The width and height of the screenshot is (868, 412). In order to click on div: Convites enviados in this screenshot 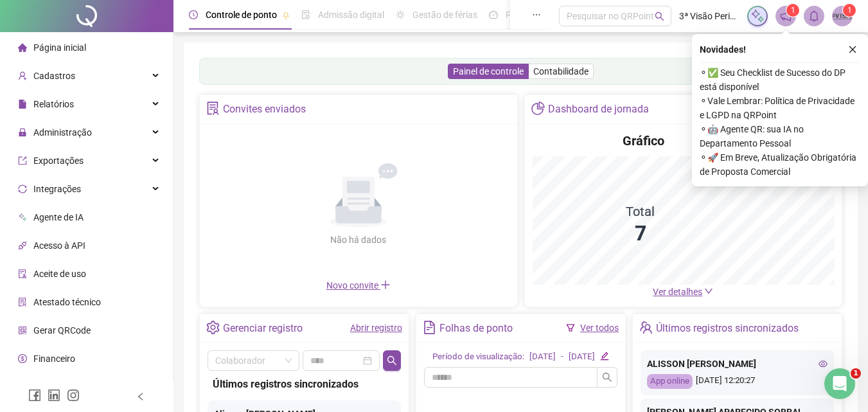, I will do `click(264, 109)`.